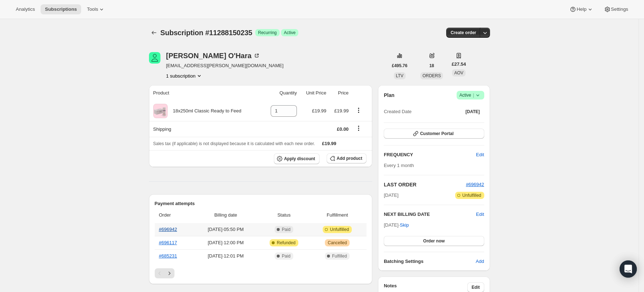 The image size is (644, 292). What do you see at coordinates (480, 261) in the screenshot?
I see `button: Add` at bounding box center [480, 261].